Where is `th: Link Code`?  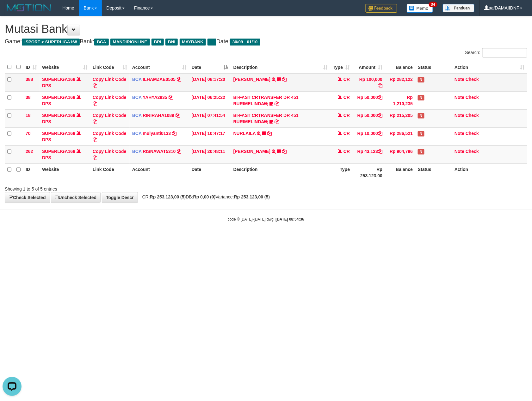
th: Link Code is located at coordinates (110, 172).